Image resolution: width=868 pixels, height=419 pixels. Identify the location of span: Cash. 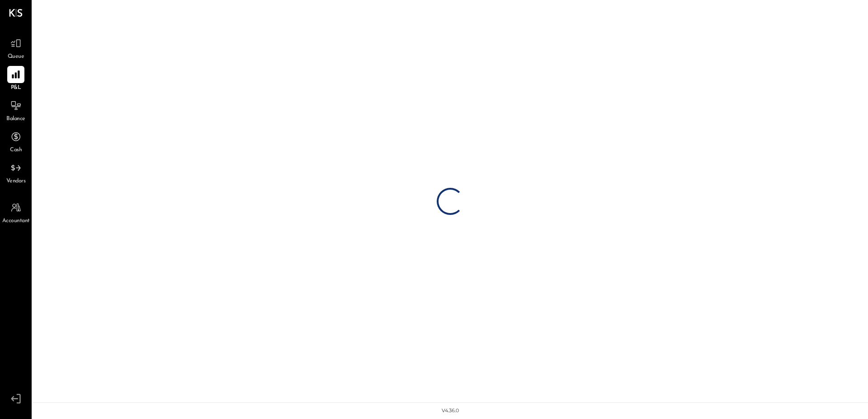
(16, 151).